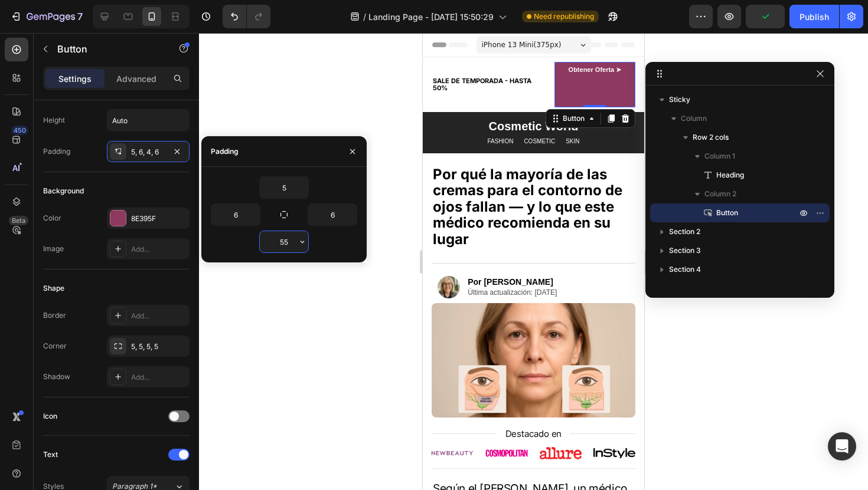 The width and height of the screenshot is (868, 490). What do you see at coordinates (694, 118) in the screenshot?
I see `span: Column` at bounding box center [694, 118].